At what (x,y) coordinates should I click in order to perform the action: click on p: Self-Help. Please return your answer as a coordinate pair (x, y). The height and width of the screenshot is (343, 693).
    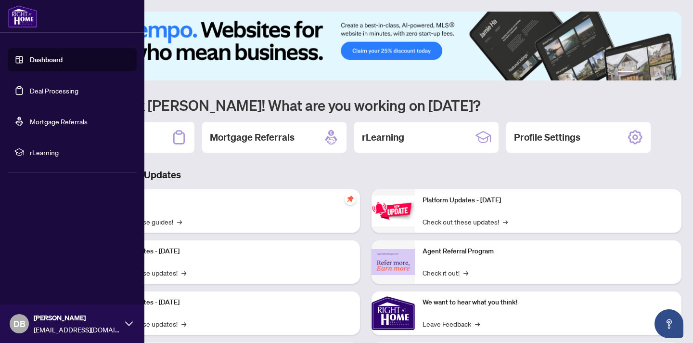
    Looking at the image, I should click on (227, 200).